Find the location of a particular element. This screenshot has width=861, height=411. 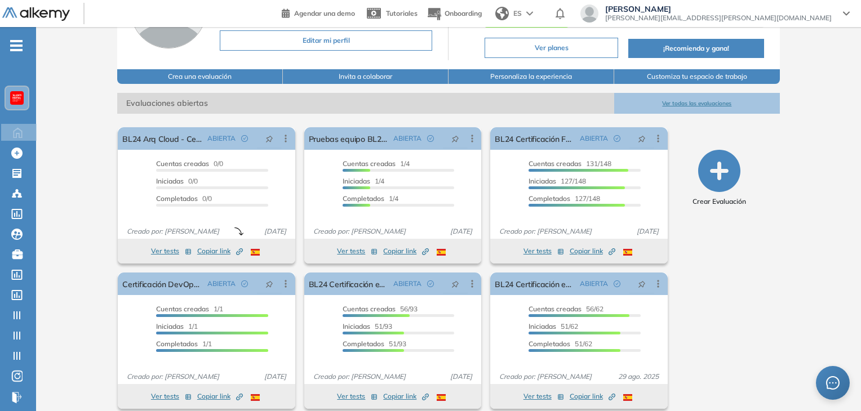

span: Evaluaciones abiertas is located at coordinates (366, 103).